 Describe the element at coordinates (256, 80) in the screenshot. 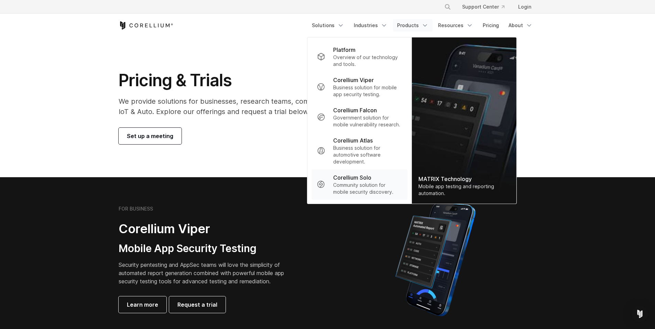

I see `h1: Pricing & Trials` at that location.